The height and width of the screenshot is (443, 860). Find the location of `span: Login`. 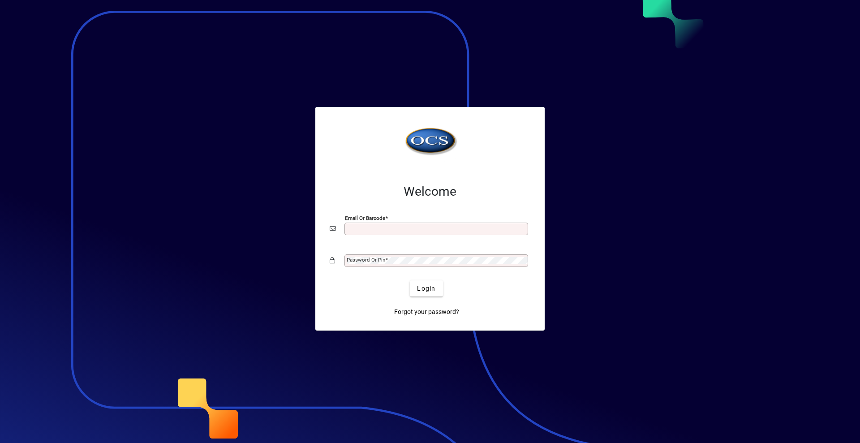

span: Login is located at coordinates (426, 288).